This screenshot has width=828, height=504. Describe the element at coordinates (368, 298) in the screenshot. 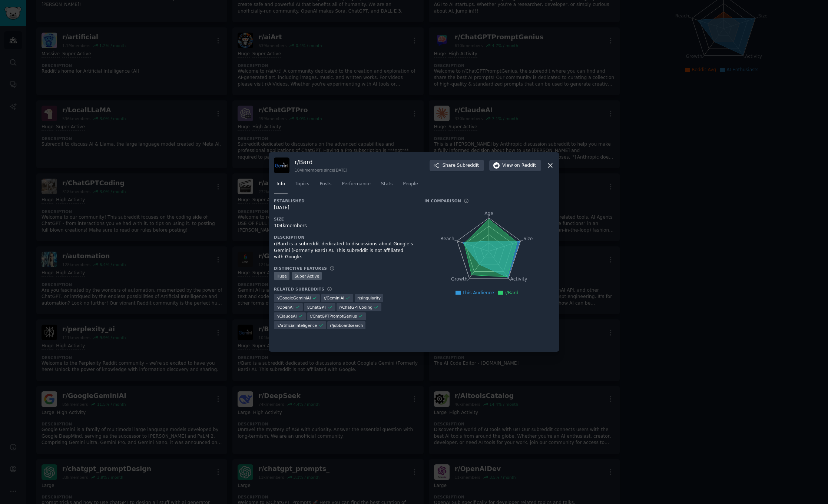

I see `span: r/ singularity` at that location.